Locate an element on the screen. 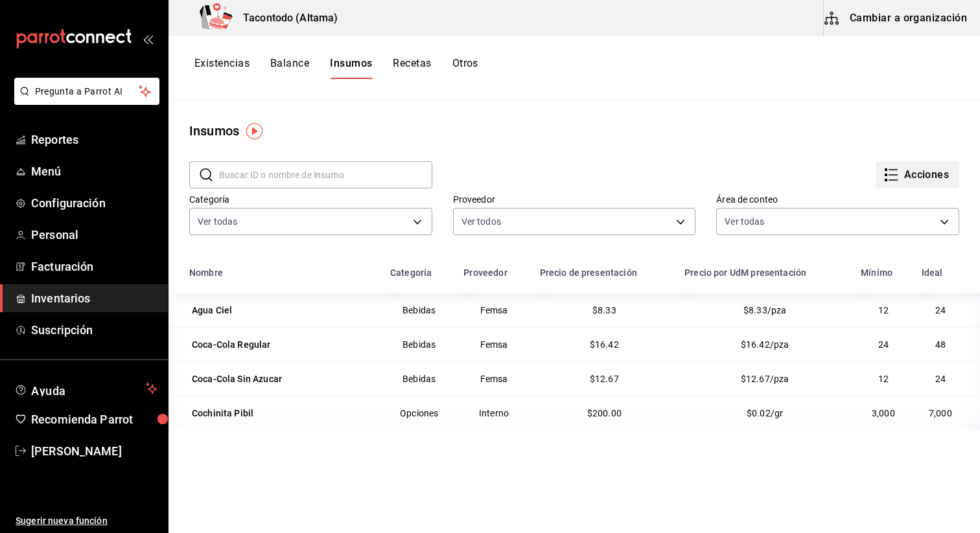 The height and width of the screenshot is (533, 980). span: 7,000 is located at coordinates (941, 413).